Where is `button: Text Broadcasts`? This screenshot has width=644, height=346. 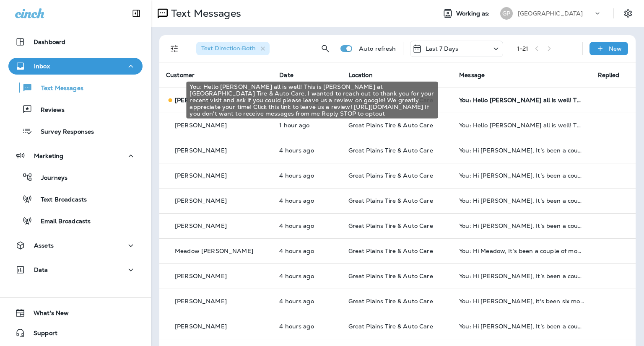
button: Text Broadcasts is located at coordinates (76, 199).